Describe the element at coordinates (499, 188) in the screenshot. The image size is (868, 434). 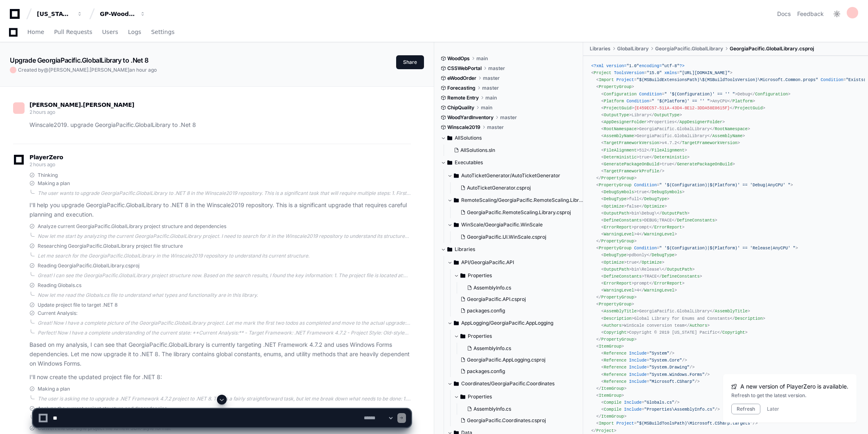
I see `span: AutoTicketGenerator.csproj` at that location.